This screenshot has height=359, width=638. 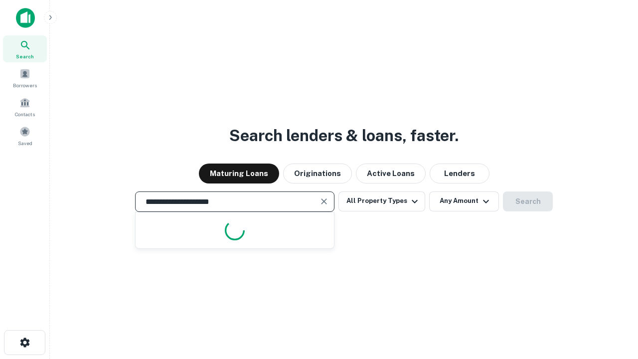 What do you see at coordinates (25, 49) in the screenshot?
I see `div: Search` at bounding box center [25, 49].